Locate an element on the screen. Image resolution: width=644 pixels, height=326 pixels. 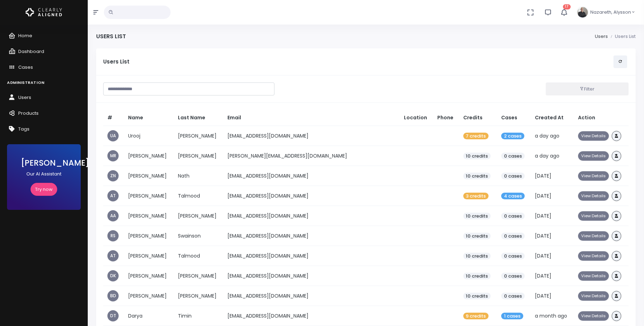
span: Home is located at coordinates (25, 36).